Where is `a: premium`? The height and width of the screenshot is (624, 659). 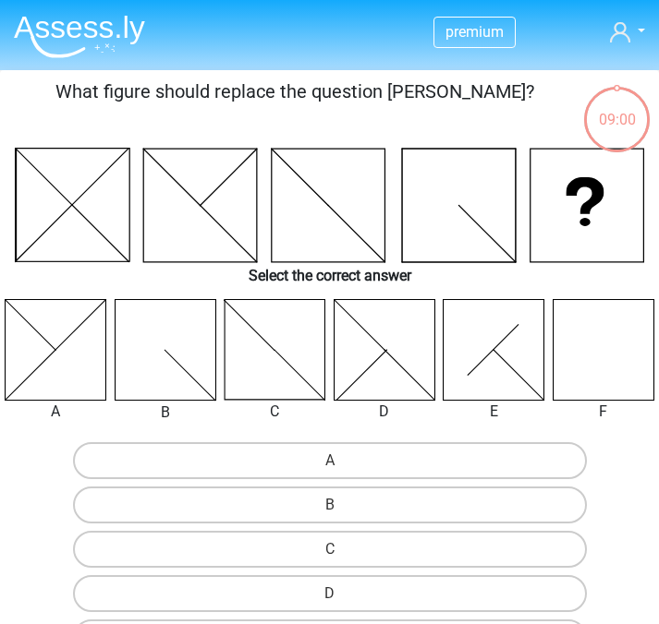 a: premium is located at coordinates (474, 31).